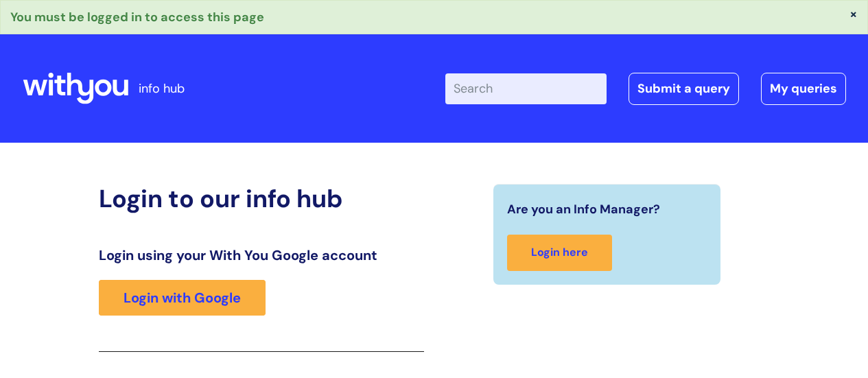  I want to click on a: Login with Google, so click(182, 298).